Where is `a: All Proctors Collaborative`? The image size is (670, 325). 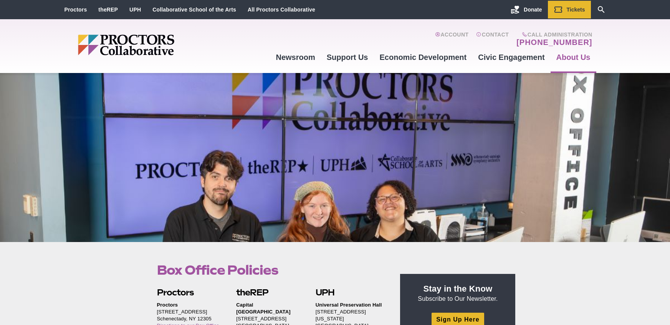
a: All Proctors Collaborative is located at coordinates (281, 10).